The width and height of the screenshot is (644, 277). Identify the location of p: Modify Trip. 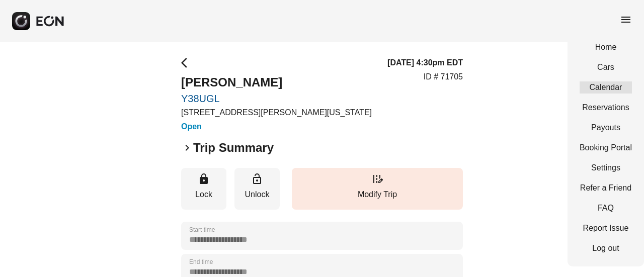
(377, 195).